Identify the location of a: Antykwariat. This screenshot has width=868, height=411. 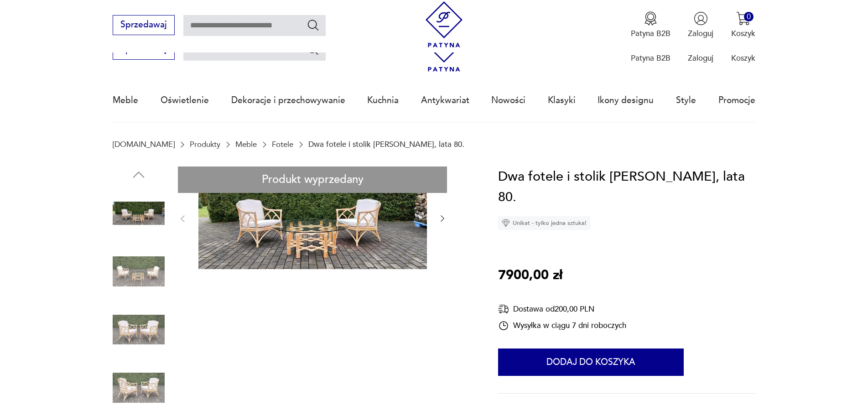
(445, 101).